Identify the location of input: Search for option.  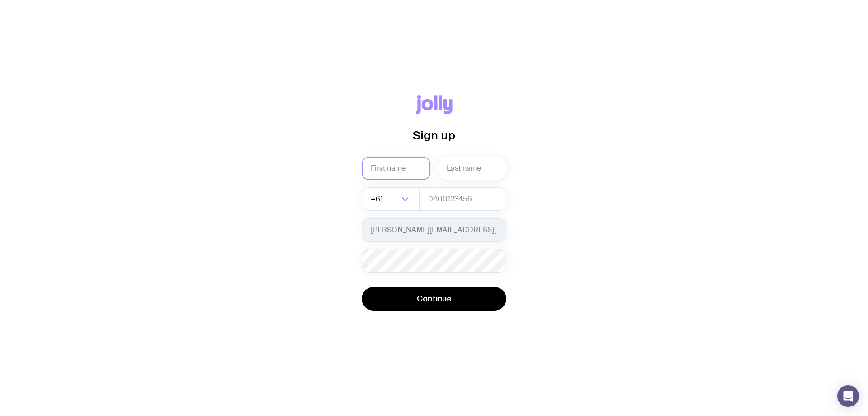
(391, 199).